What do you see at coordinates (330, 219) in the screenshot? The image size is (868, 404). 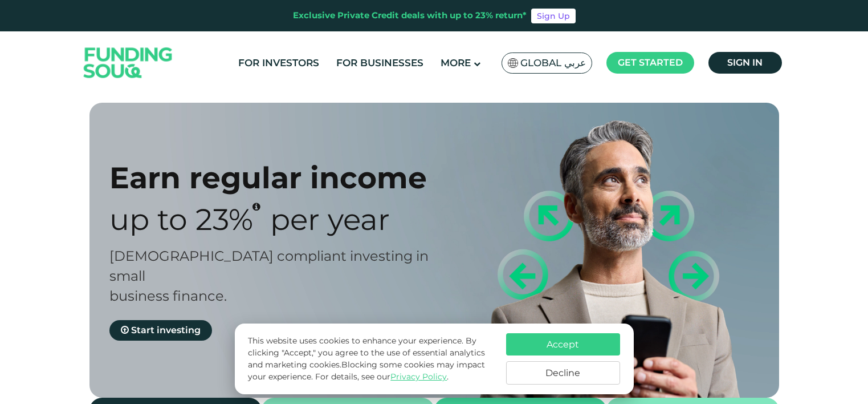 I see `span: Per Year` at bounding box center [330, 219].